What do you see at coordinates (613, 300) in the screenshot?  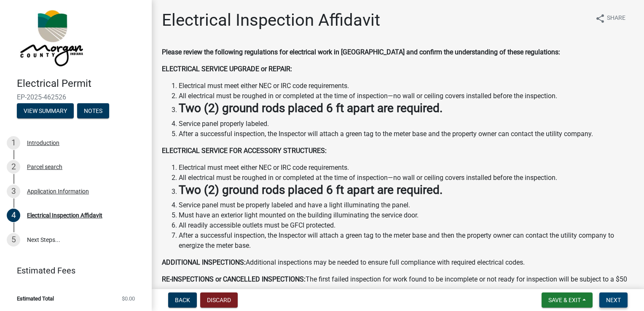 I see `button: Next` at bounding box center [613, 300].